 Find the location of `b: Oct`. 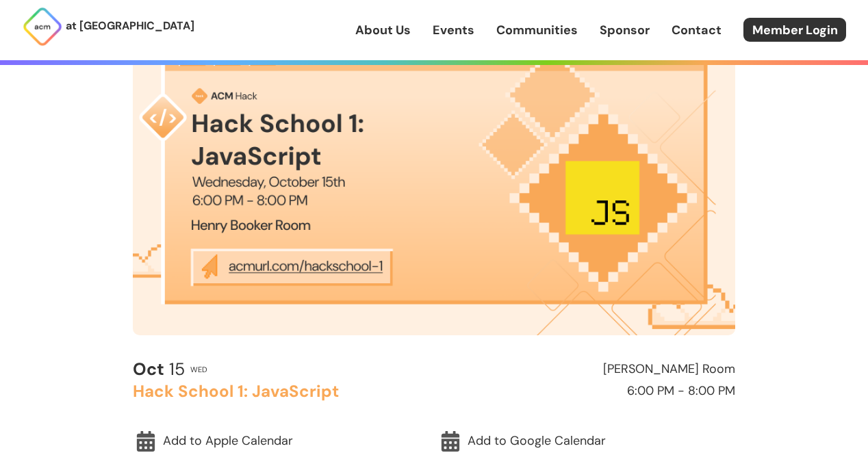

b: Oct is located at coordinates (149, 369).